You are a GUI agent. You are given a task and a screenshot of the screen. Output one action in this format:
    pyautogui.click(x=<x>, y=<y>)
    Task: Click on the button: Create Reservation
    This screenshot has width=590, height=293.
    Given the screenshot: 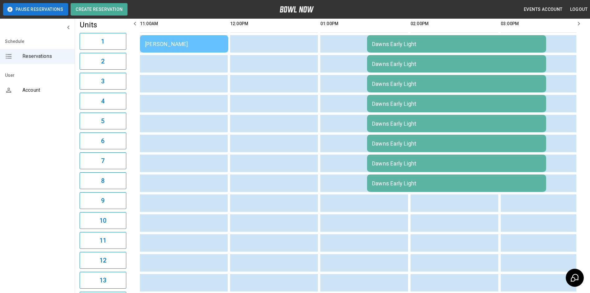 What is the action you would take?
    pyautogui.click(x=99, y=9)
    